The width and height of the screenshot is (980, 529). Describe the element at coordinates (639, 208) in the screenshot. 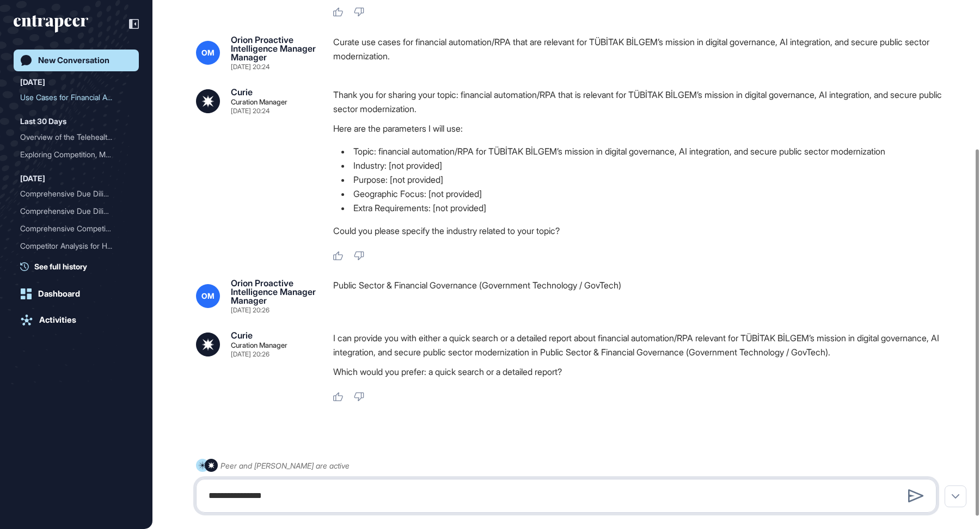

I see `li: Extra Requirements: [not provided]` at that location.